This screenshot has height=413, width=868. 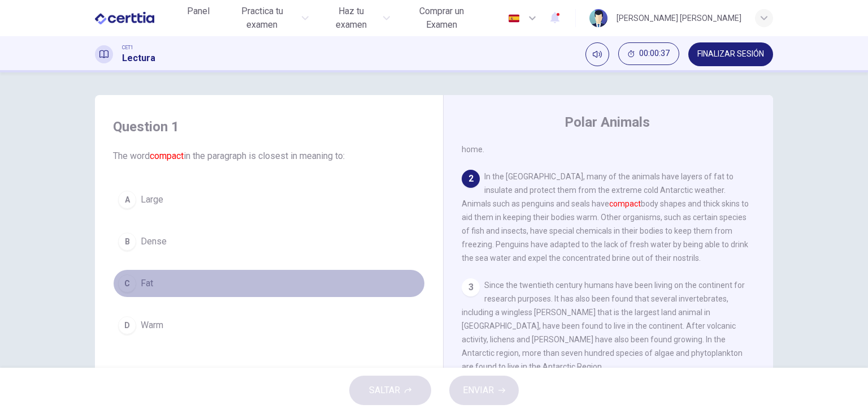 I want to click on button: Comprar un Examen, so click(x=441, y=18).